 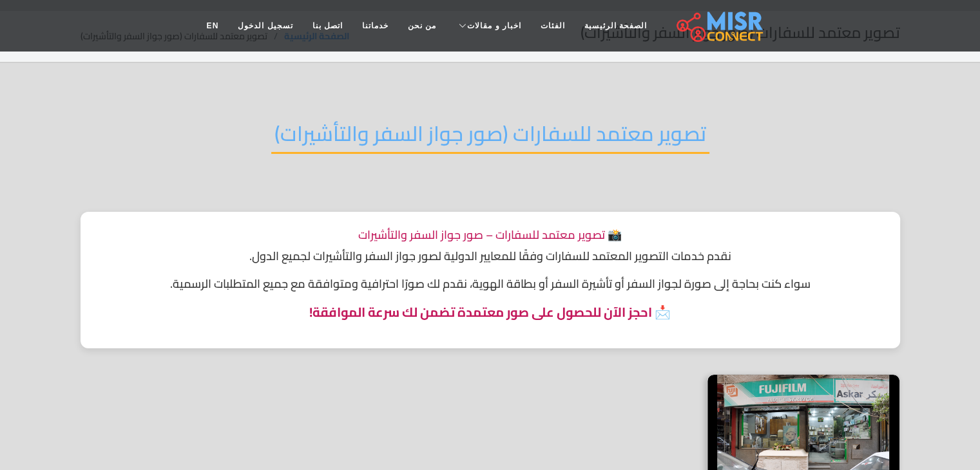 What do you see at coordinates (490, 137) in the screenshot?
I see `h2: تصوير معتمد للسفارات (صور جواز السفر والتأشيرات)` at bounding box center [490, 137].